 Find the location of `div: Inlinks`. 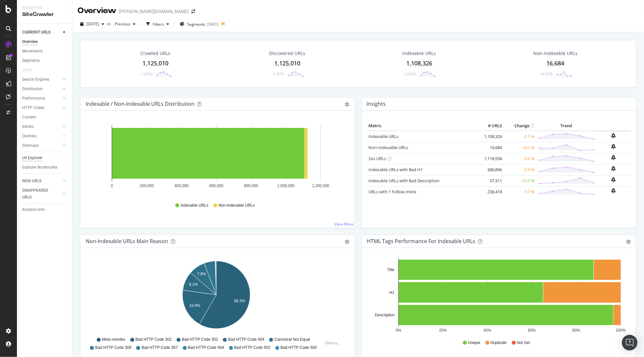

div: Inlinks is located at coordinates (28, 127).